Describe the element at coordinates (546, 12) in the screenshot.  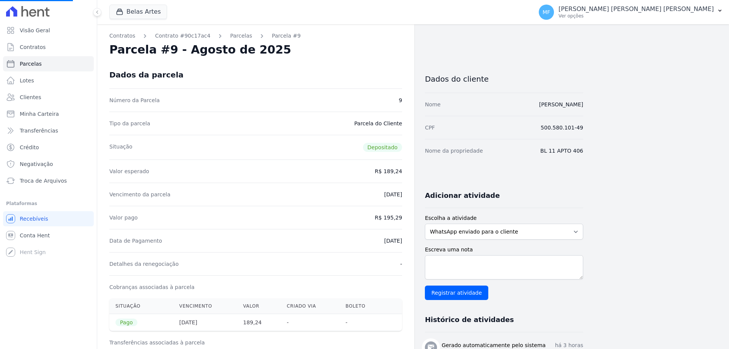
I see `span: MF` at that location.